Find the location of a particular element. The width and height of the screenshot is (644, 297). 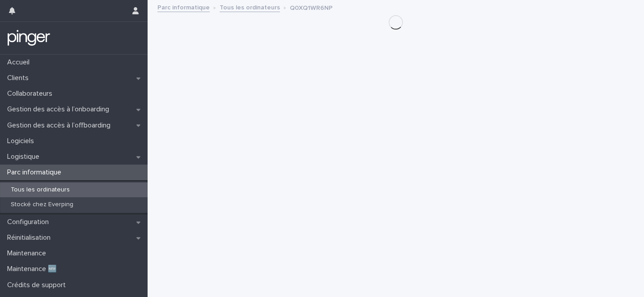

a: Parc informatique is located at coordinates (183, 7).